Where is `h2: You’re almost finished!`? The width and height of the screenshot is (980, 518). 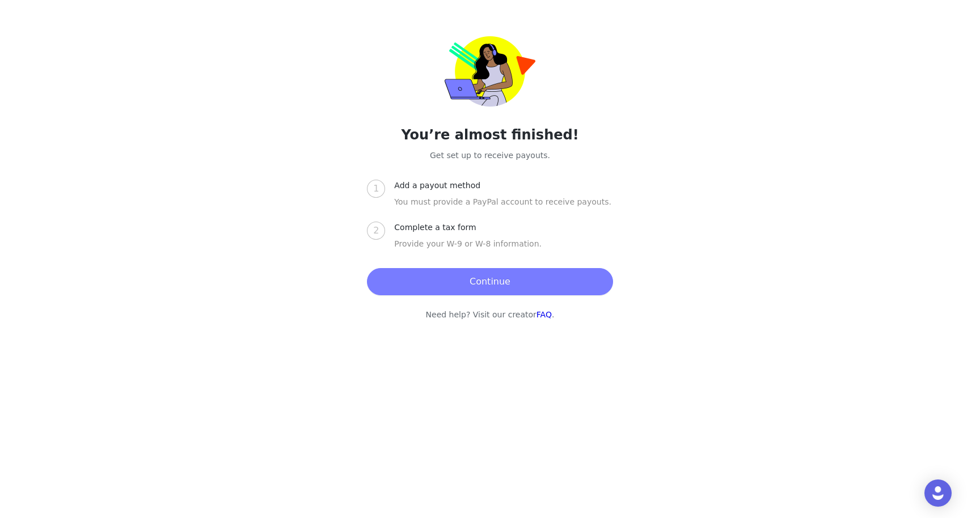
h2: You’re almost finished! is located at coordinates (490, 135).